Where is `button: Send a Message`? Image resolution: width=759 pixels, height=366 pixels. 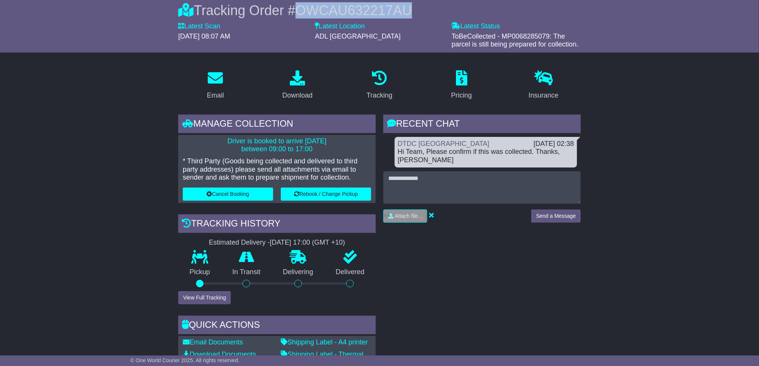 button: Send a Message is located at coordinates (556, 216).